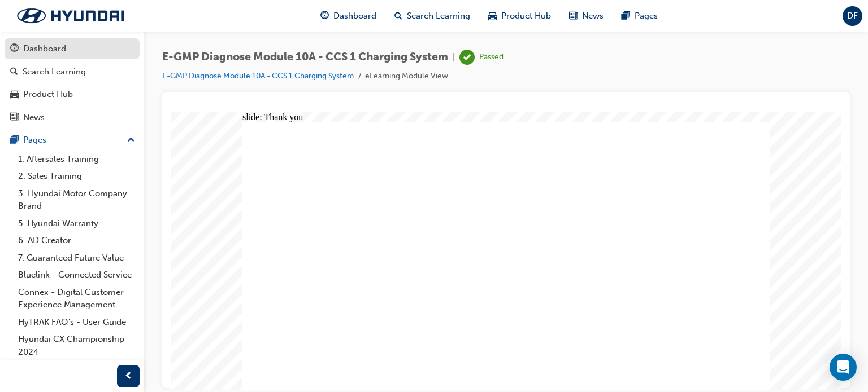  What do you see at coordinates (355, 15) in the screenshot?
I see `span: Dashboard` at bounding box center [355, 15].